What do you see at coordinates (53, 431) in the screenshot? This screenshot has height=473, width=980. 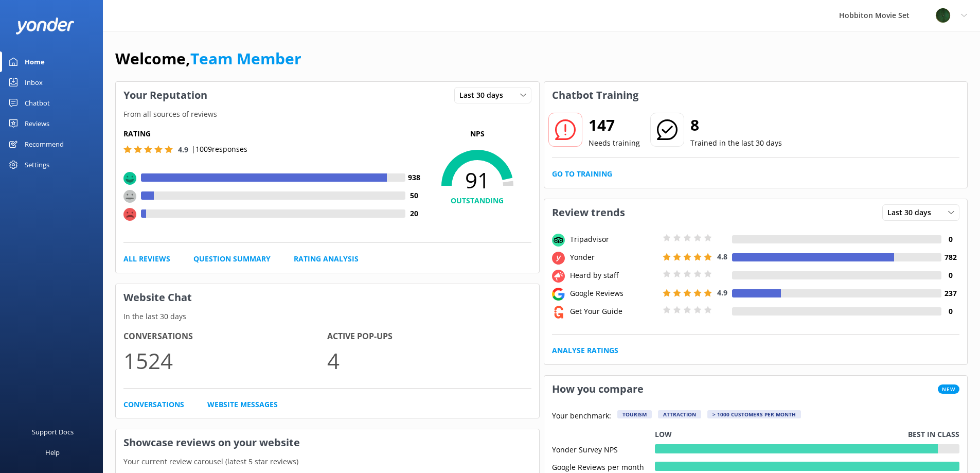 I see `div: Support Docs` at bounding box center [53, 431].